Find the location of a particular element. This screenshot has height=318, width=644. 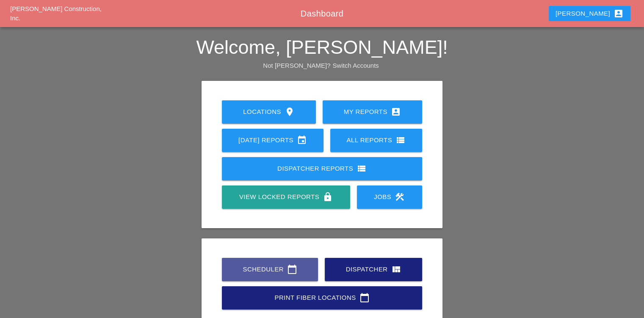

i: view_quilt is located at coordinates (396, 269).